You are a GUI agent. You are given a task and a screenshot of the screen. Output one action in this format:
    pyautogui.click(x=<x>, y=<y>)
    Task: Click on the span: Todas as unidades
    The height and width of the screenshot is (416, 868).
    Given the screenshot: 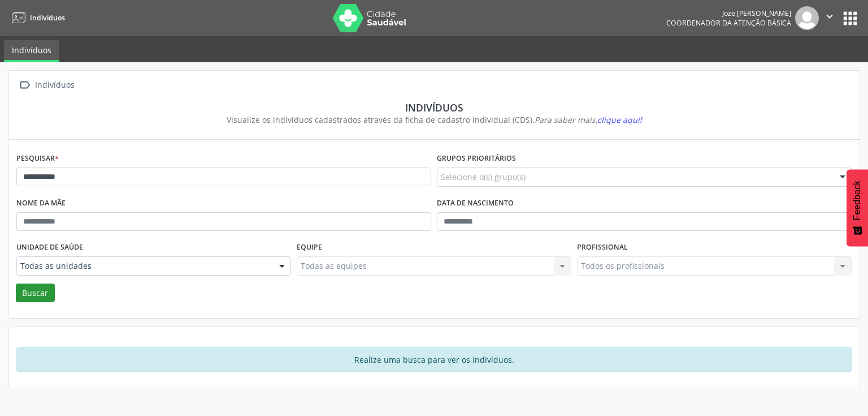 What is the action you would take?
    pyautogui.click(x=144, y=265)
    